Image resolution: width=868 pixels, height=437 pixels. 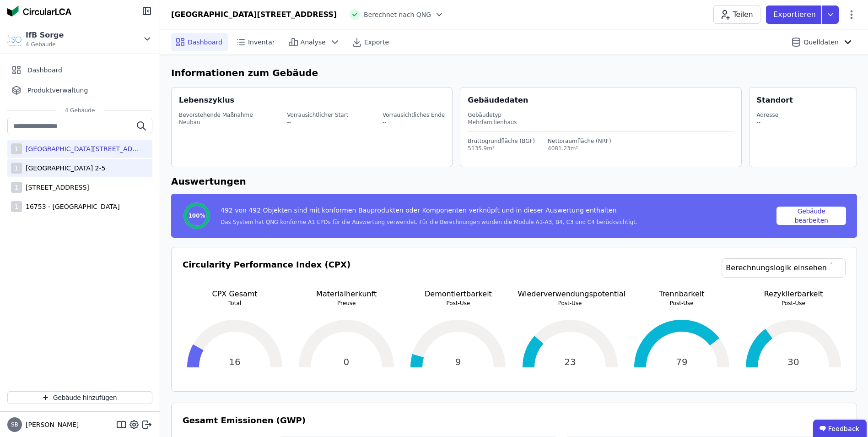 I want to click on h3: Gesamt Emissionen (GWP), so click(x=514, y=420).